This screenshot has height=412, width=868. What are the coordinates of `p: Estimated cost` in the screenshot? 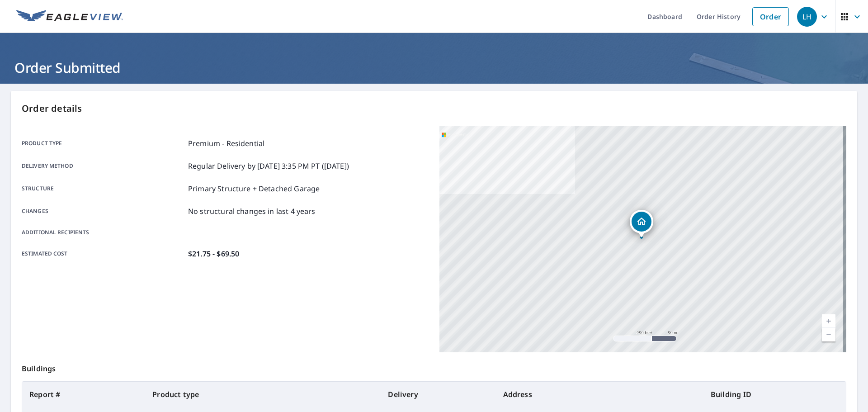 It's located at (103, 254).